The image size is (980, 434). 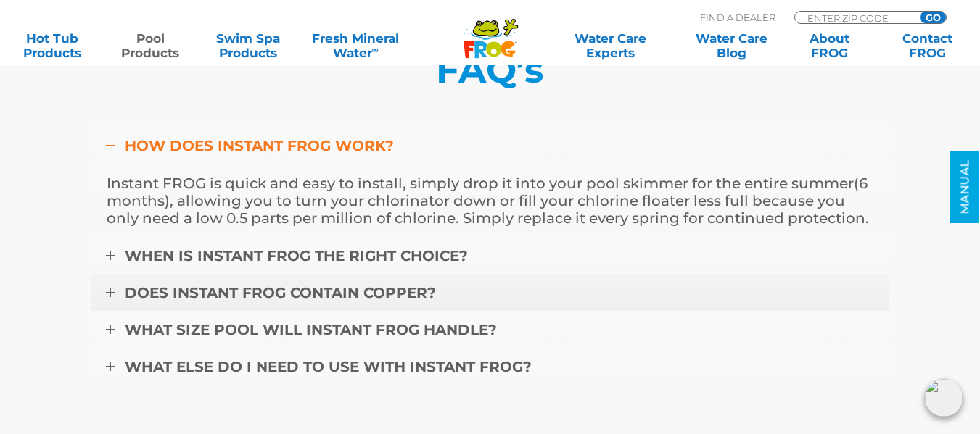 I want to click on input: Zip Code Form, so click(x=854, y=17).